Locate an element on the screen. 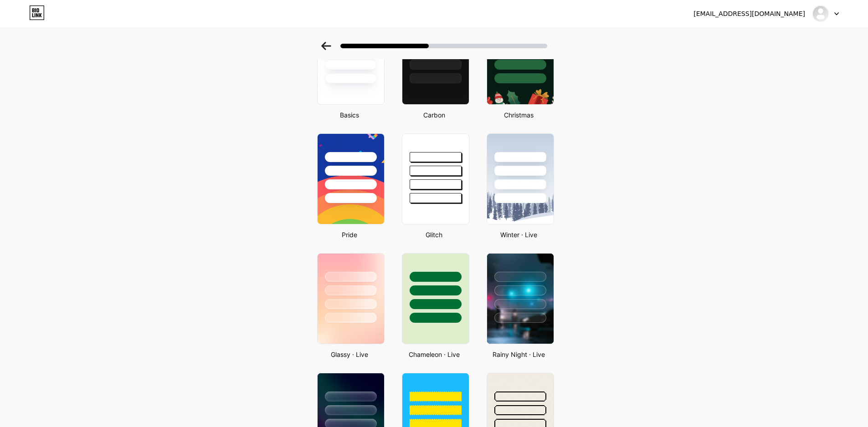 This screenshot has width=868, height=427. div: Winter · Live is located at coordinates (519, 235).